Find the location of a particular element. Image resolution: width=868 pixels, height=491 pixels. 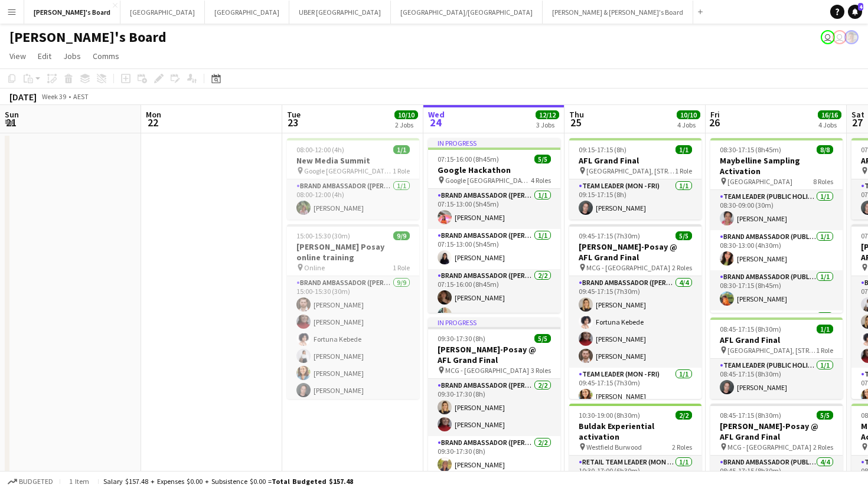

a: Comms is located at coordinates (106, 56).